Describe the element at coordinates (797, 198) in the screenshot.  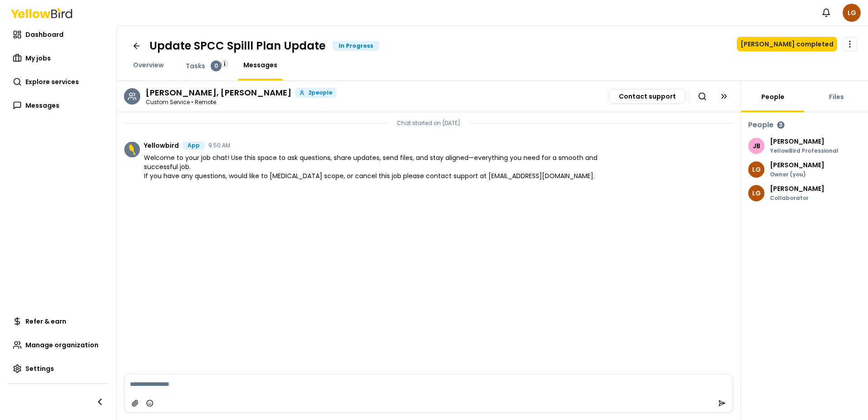
I see `p: Collaborator` at that location.